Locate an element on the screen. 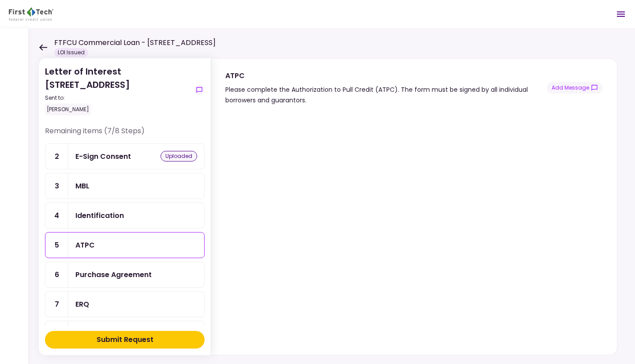  div: Sent to: is located at coordinates (118, 98).